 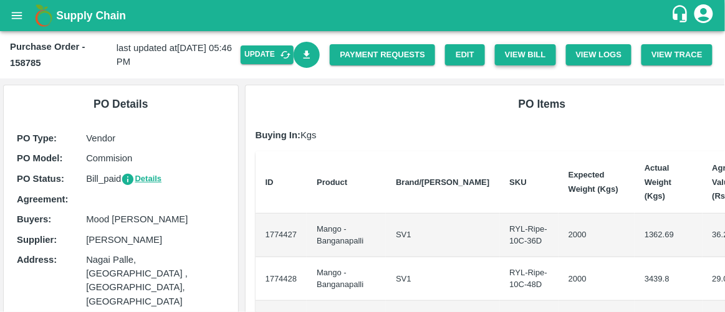 I want to click on img: logo, so click(x=44, y=16).